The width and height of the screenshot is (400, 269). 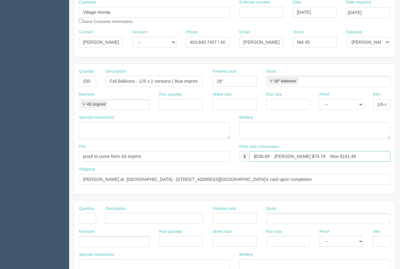 What do you see at coordinates (285, 81) in the screenshot?
I see `div: 18" balloons` at bounding box center [285, 81].